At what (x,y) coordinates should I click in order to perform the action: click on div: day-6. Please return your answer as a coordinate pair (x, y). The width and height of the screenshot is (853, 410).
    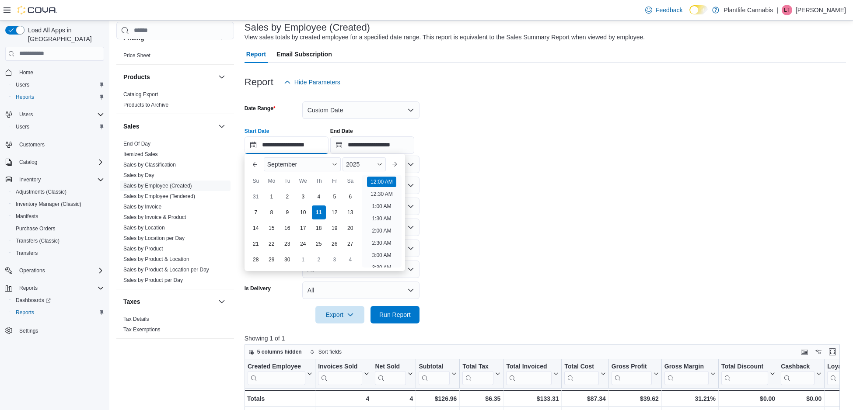
    Looking at the image, I should click on (350, 197).